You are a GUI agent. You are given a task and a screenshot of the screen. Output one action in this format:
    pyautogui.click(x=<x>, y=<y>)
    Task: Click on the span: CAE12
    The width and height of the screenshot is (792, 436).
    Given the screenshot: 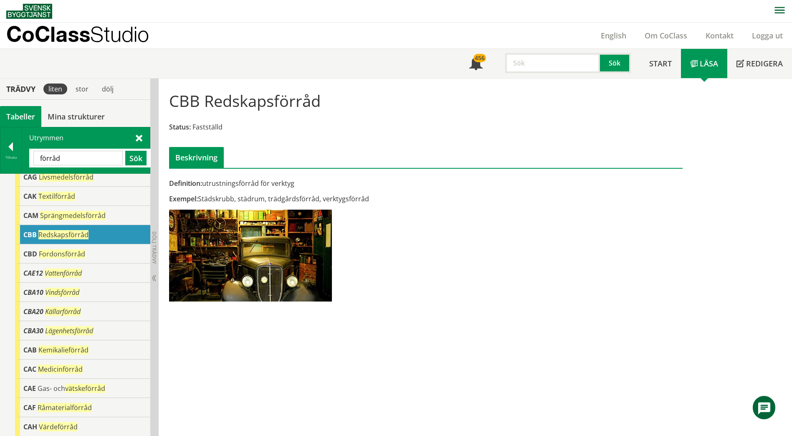 What is the action you would take?
    pyautogui.click(x=33, y=273)
    